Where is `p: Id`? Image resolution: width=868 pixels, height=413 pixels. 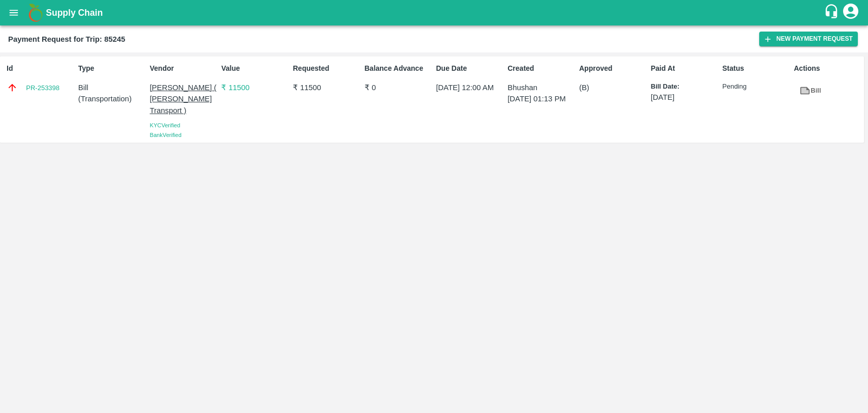
p: Id is located at coordinates (40, 68).